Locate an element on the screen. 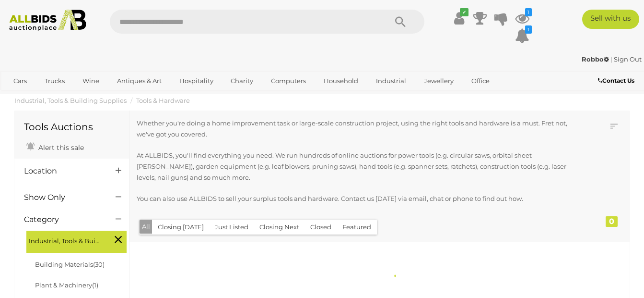  a: Tools & Hardware is located at coordinates (163, 100).